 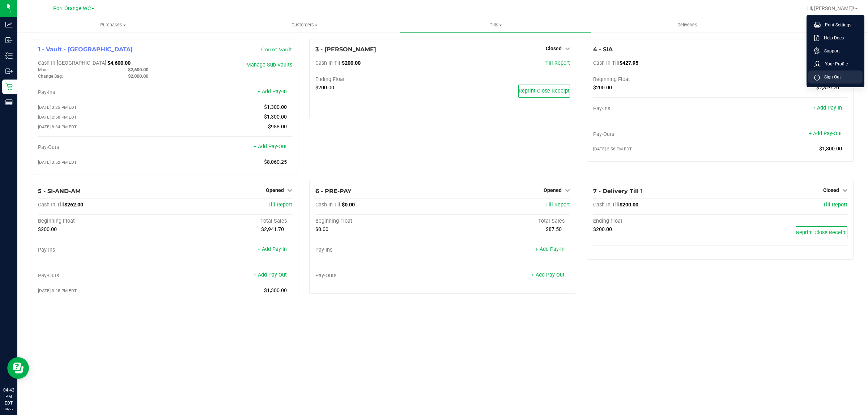 What do you see at coordinates (72, 8) in the screenshot?
I see `span: Port Orange WC` at bounding box center [72, 8].